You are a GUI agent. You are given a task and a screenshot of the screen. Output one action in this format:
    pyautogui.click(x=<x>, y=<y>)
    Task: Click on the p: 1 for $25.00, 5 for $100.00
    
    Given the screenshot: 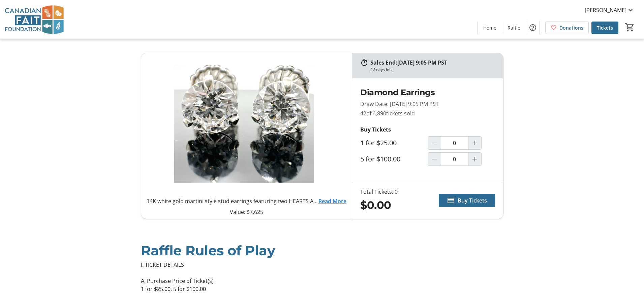 What is the action you would take?
    pyautogui.click(x=322, y=289)
    